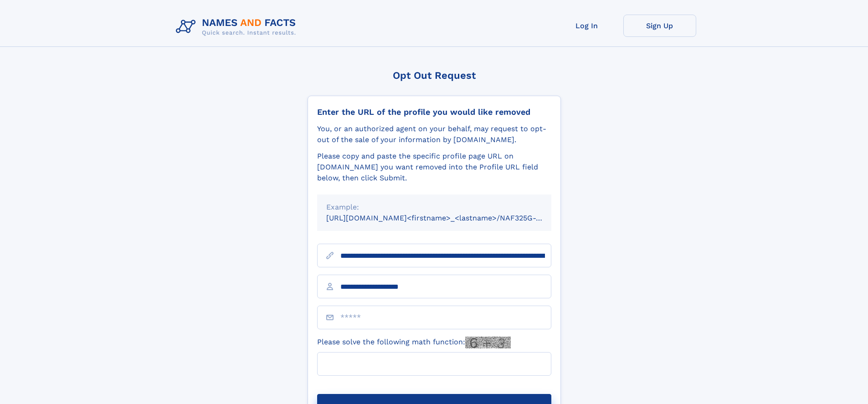 This screenshot has height=404, width=868. What do you see at coordinates (434, 112) in the screenshot?
I see `div: Enter the URL of the profile you would like removed` at bounding box center [434, 112].